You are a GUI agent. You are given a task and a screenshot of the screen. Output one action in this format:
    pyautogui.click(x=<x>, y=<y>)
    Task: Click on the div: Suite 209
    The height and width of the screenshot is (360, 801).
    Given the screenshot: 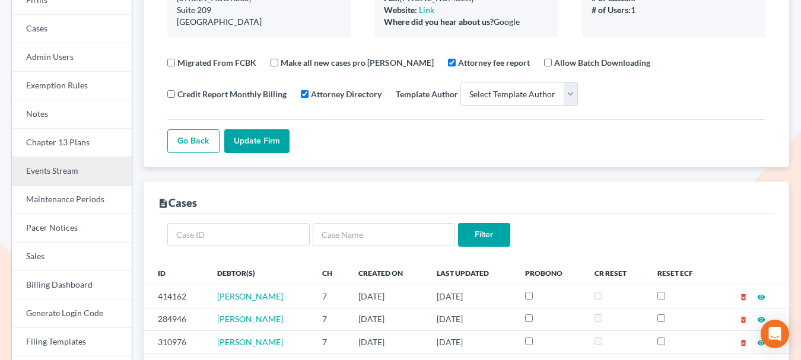 What is the action you would take?
    pyautogui.click(x=259, y=10)
    